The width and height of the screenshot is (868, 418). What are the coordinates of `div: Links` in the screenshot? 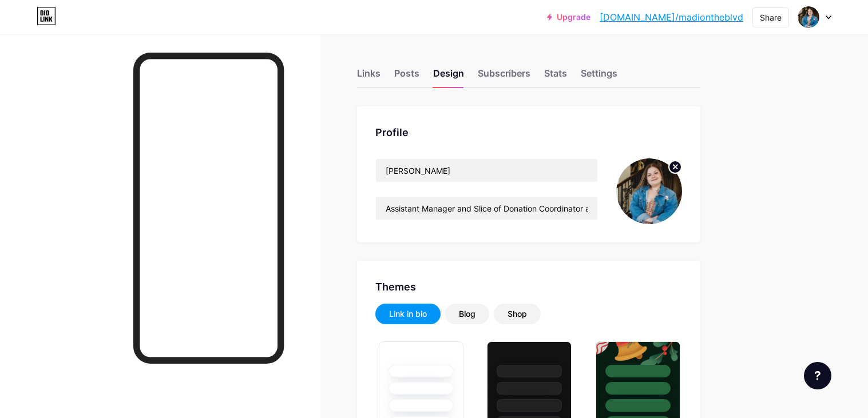 It's located at (368, 76).